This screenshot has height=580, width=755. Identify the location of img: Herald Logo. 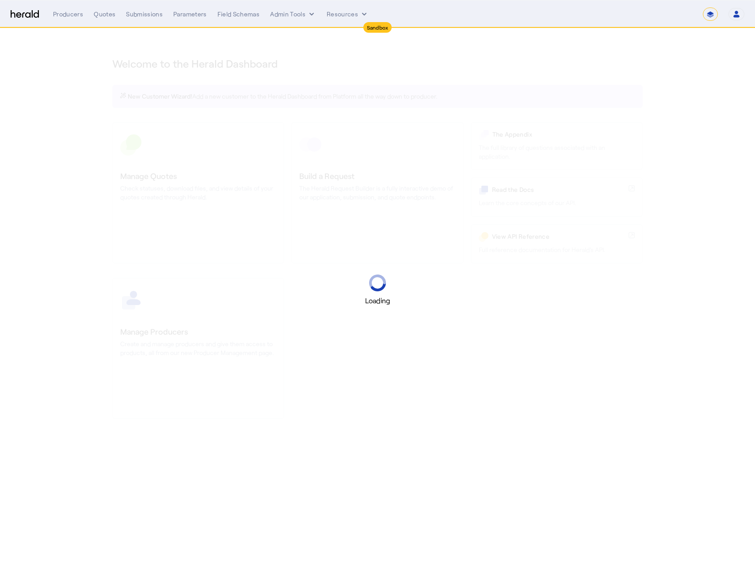
(25, 14).